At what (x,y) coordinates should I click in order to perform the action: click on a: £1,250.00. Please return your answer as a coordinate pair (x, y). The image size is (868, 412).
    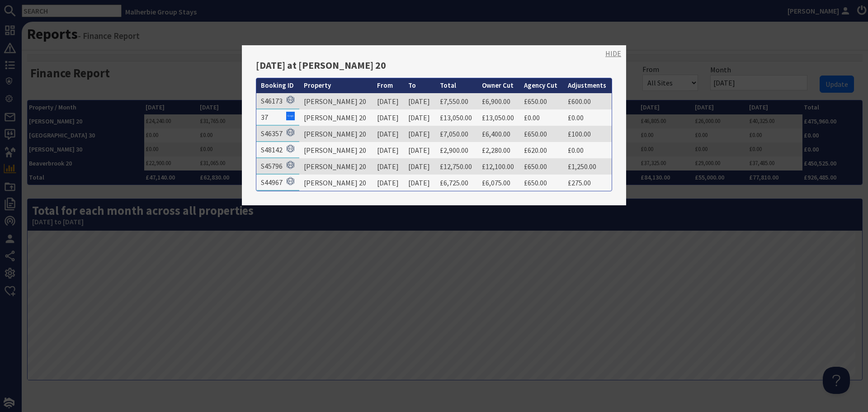
    Looking at the image, I should click on (582, 166).